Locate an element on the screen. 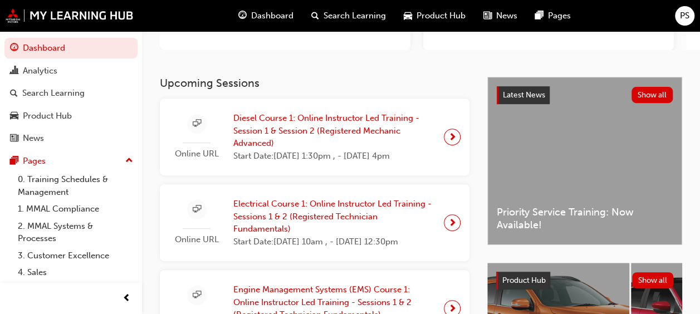  div: Search Learning is located at coordinates (53, 93).